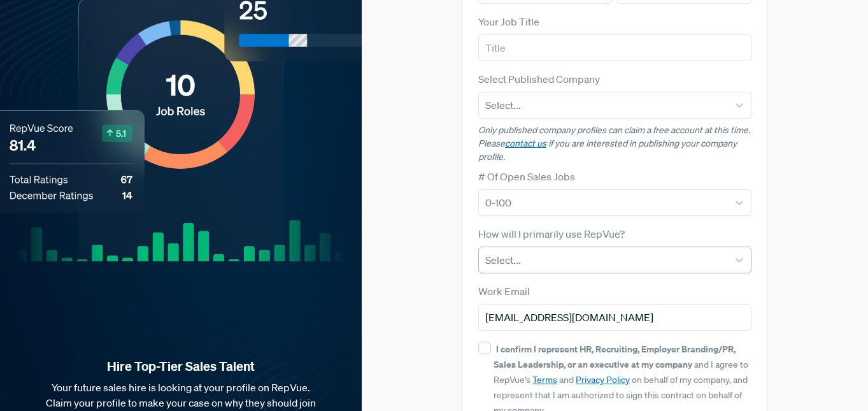  I want to click on p: Only published company profiles can claim a free account at this time. Please if you are interest..., so click(614, 143).